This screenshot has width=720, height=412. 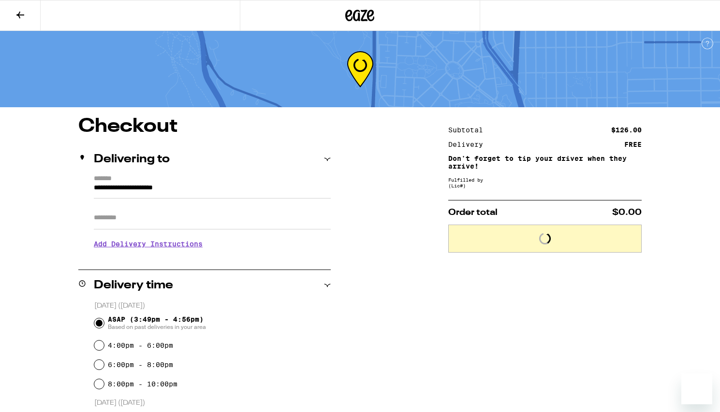 I want to click on div: Subtotal, so click(x=469, y=130).